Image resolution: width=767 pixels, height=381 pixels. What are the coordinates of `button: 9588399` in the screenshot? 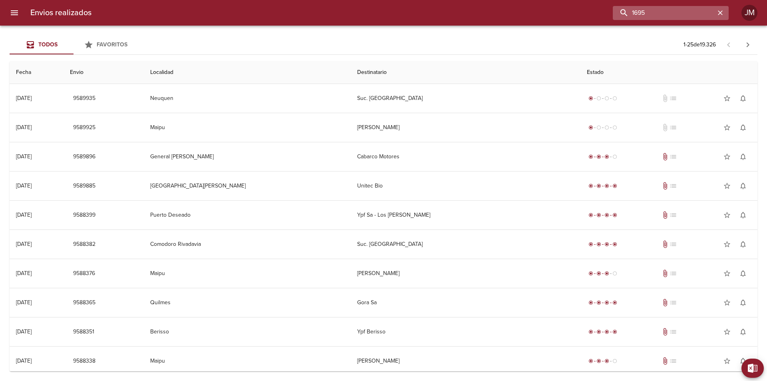 It's located at (84, 215).